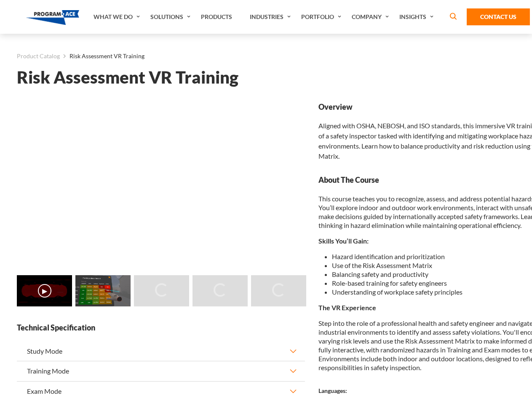 This screenshot has height=398, width=532. Describe the element at coordinates (39, 56) in the screenshot. I see `a: Product Catalog` at that location.